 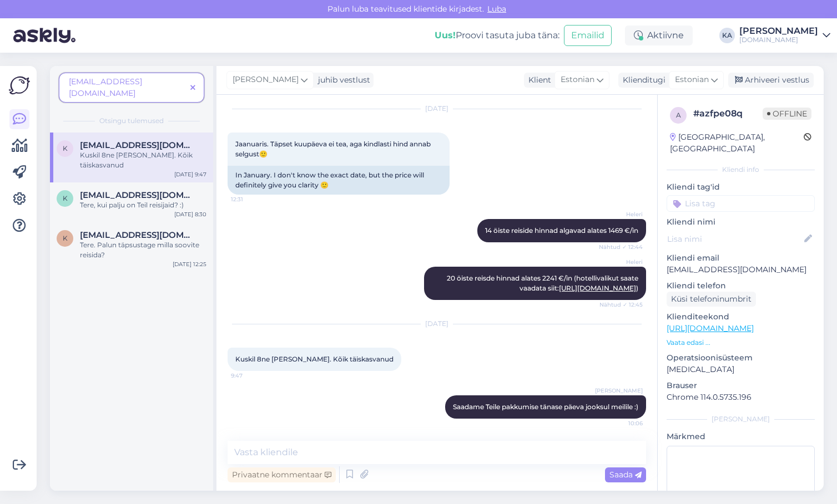 What do you see at coordinates (787, 114) in the screenshot?
I see `span: Offline` at bounding box center [787, 114].